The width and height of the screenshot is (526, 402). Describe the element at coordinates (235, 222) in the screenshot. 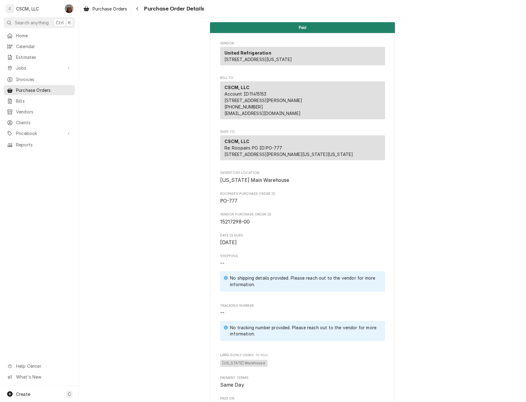

I see `span: 15217298-00` at that location.